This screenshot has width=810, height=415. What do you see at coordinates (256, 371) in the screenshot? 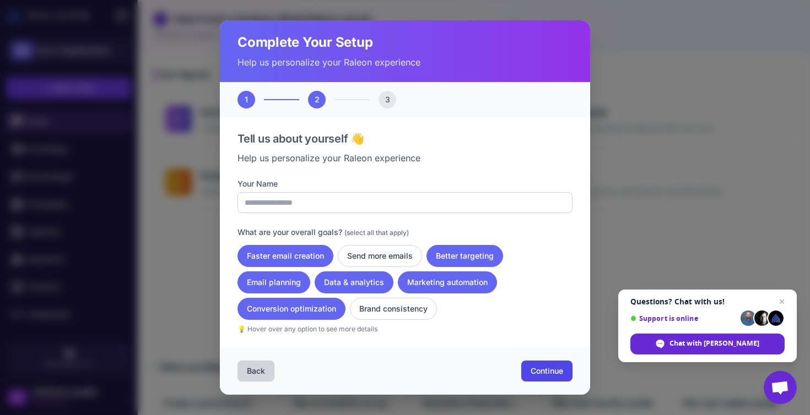
I see `button: Back` at bounding box center [256, 371].